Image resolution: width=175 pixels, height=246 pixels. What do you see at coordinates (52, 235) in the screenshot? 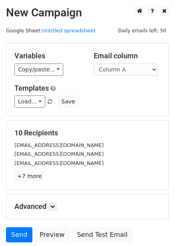
I see `a: Preview` at bounding box center [52, 235].